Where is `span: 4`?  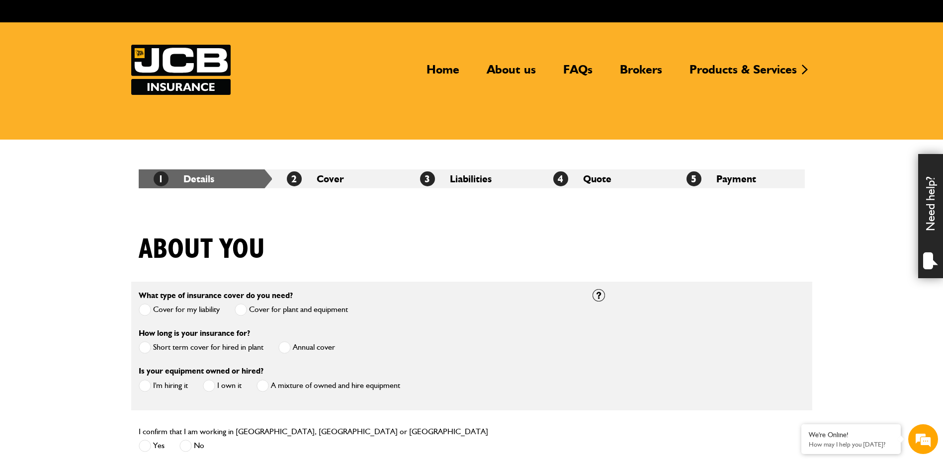 span: 4 is located at coordinates (561, 179).